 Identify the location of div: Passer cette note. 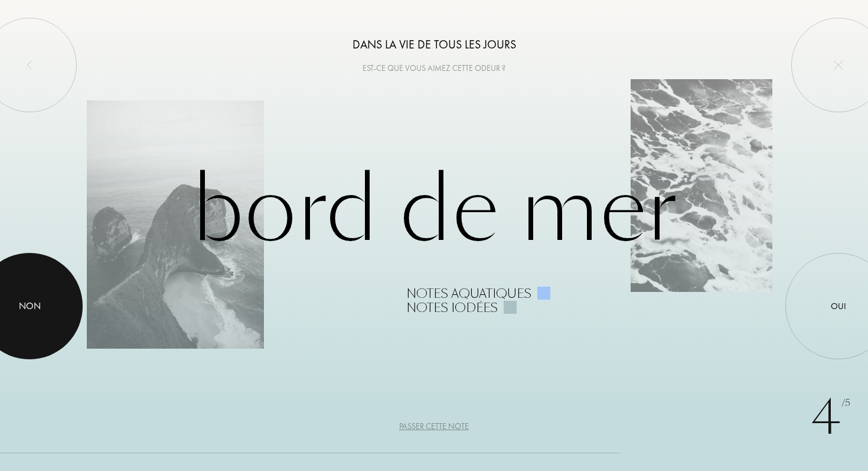
(434, 426).